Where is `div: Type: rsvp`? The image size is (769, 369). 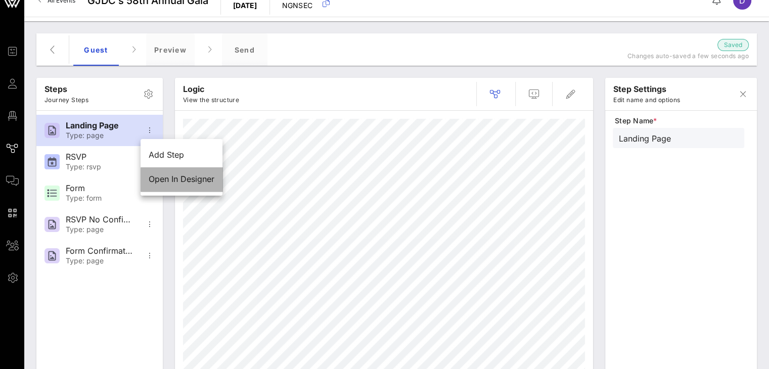
div: Type: rsvp is located at coordinates (99, 167).